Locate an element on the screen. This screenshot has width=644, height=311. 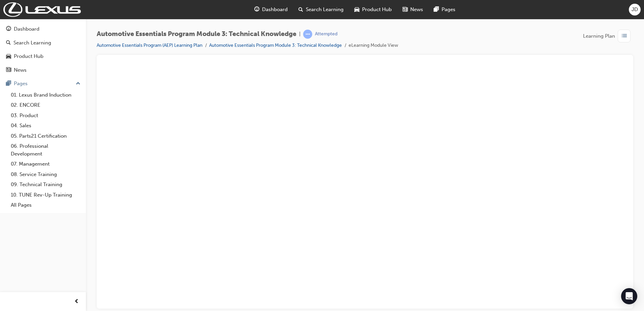
span: up-icon is located at coordinates (78, 84).